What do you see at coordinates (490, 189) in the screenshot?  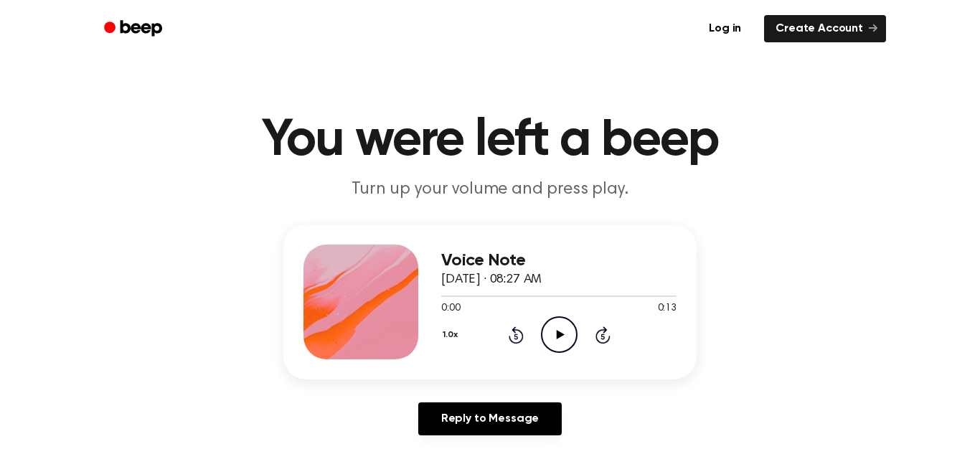 I see `p: Turn up your volume and press play.` at bounding box center [490, 189].